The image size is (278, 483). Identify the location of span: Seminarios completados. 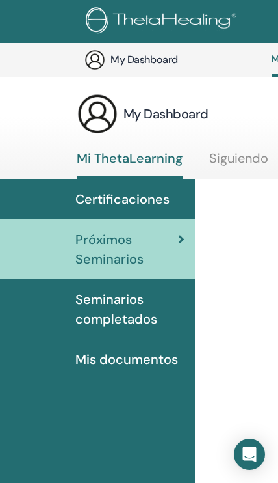
(130, 309).